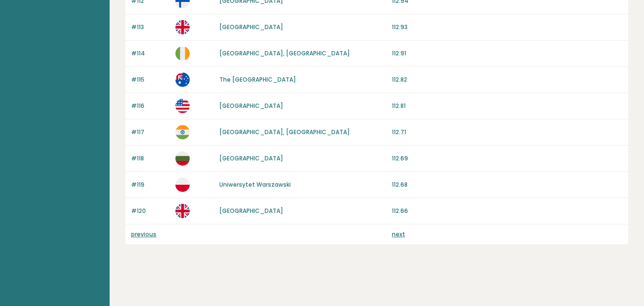 The image size is (644, 306). Describe the element at coordinates (507, 53) in the screenshot. I see `p: 112.91` at that location.